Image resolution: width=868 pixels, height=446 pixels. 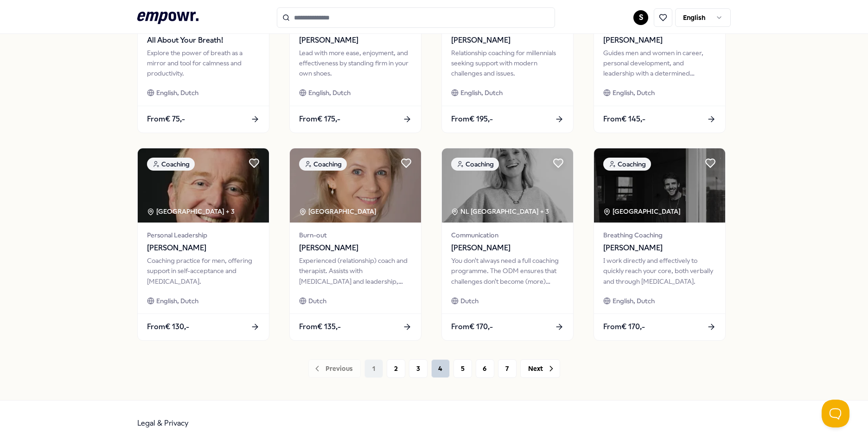 I want to click on div: You don't always need a full coaching programme. The ODM ensures that challenges don't become (mo..., so click(x=507, y=270).